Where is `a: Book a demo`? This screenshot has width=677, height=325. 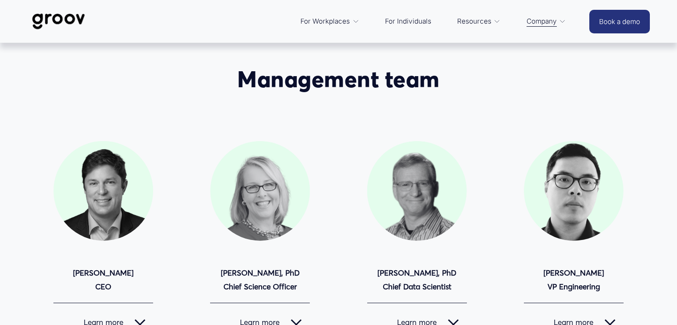
a: Book a demo is located at coordinates (620, 21).